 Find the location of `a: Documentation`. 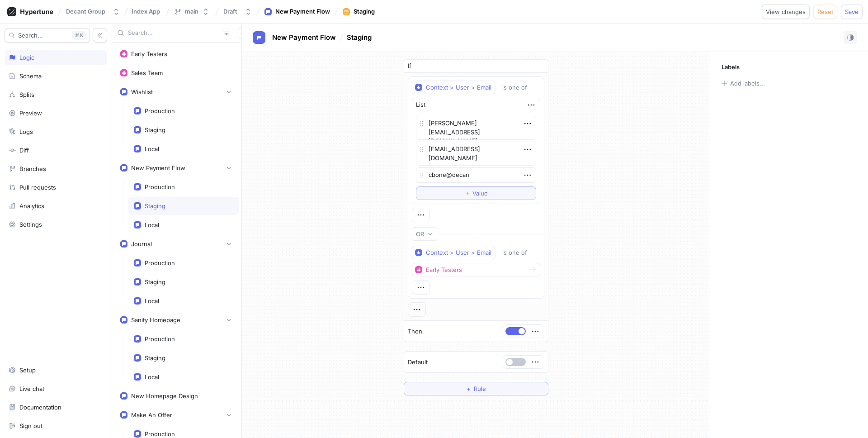

a: Documentation is located at coordinates (56, 407).